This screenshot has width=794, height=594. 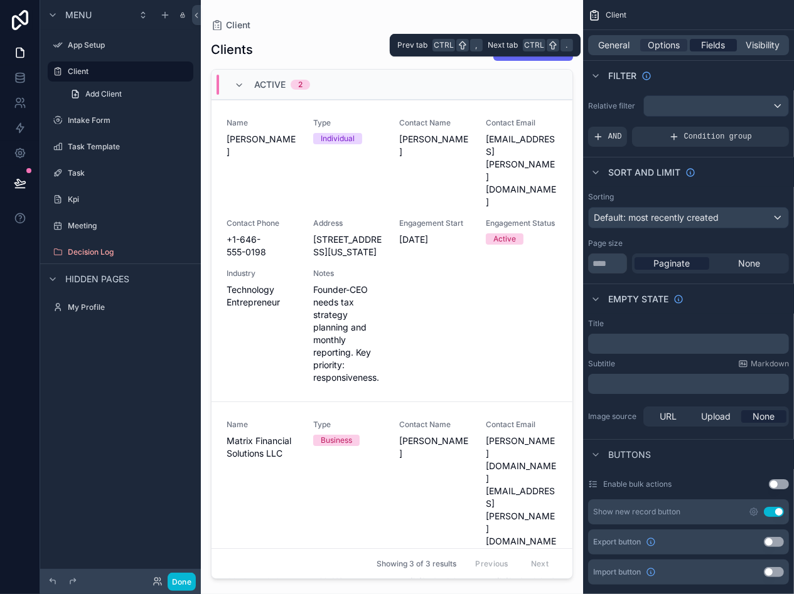 What do you see at coordinates (688, 218) in the screenshot?
I see `button: Default: most recently created` at bounding box center [688, 218].